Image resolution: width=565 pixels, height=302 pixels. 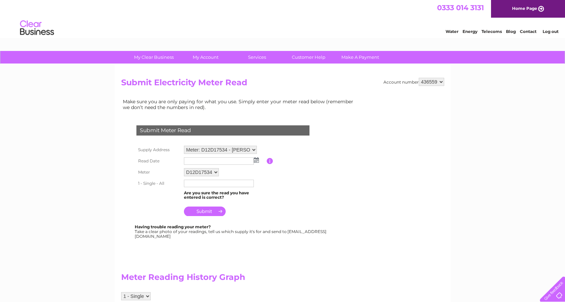 What do you see at coordinates (461, 7) in the screenshot?
I see `span: 0333 014 3131` at bounding box center [461, 7].